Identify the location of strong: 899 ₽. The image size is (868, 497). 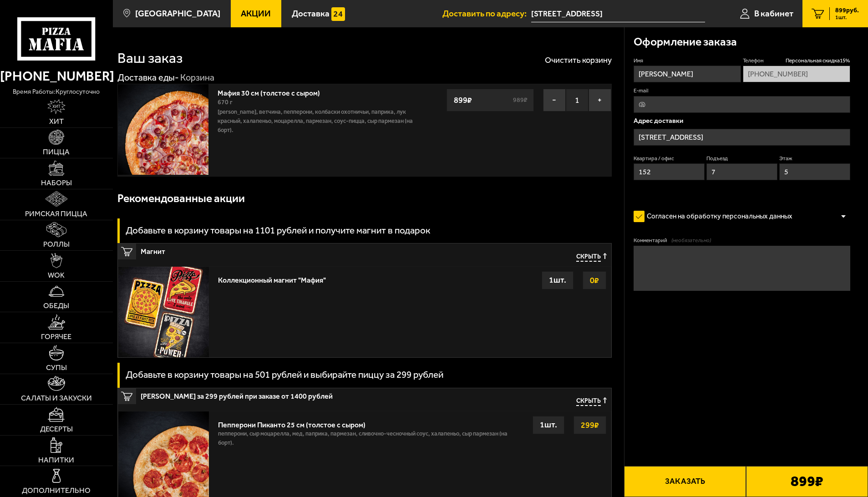
(463, 100).